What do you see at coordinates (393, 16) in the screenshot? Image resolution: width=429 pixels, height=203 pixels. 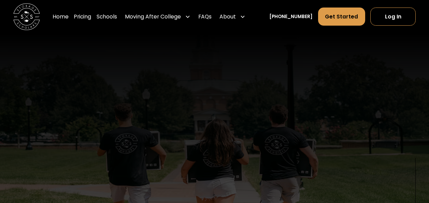 I see `a: Log In` at bounding box center [393, 16].